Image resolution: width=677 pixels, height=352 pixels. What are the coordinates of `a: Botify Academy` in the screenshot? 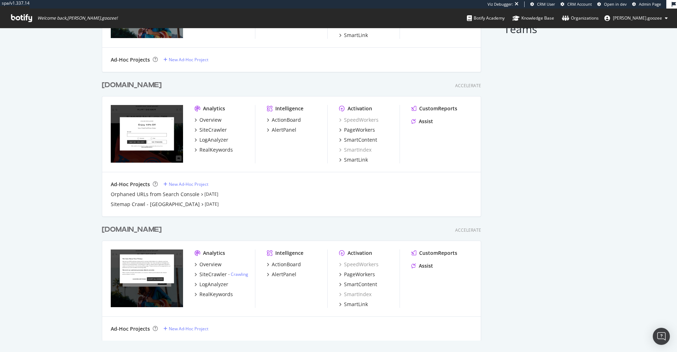 It's located at (486, 18).